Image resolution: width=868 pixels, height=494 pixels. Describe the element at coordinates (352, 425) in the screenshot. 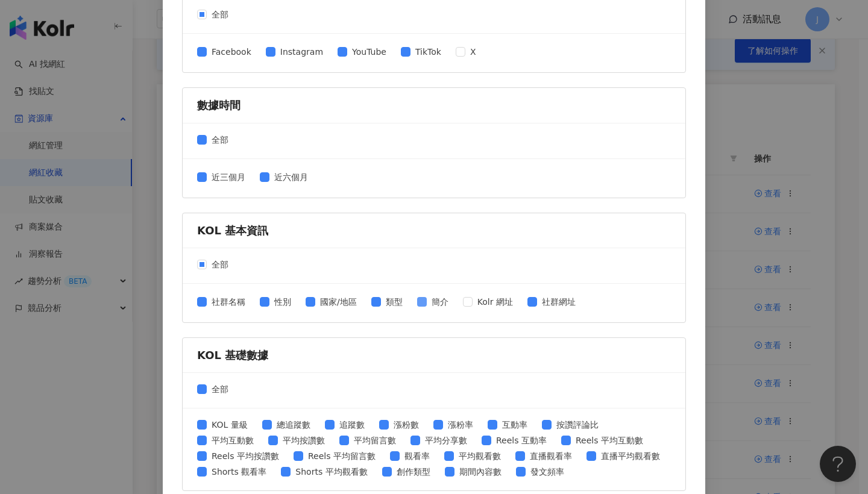

I see `span: 追蹤數` at that location.